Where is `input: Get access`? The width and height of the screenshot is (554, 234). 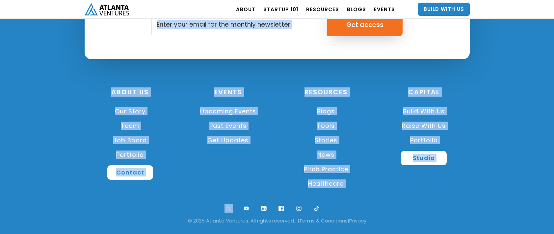 input: Get access is located at coordinates (365, 25).